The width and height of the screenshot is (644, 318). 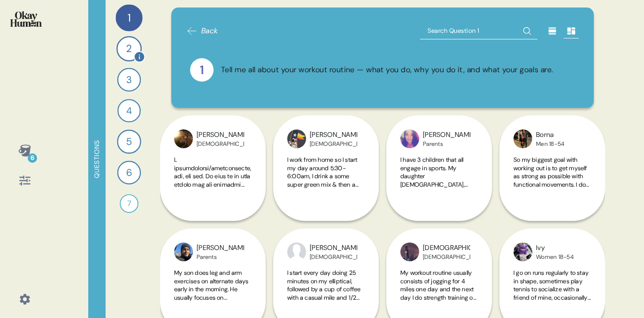 What do you see at coordinates (523, 139) in the screenshot?
I see `img: profilepic_24556226127404849.jpg` at bounding box center [523, 139].